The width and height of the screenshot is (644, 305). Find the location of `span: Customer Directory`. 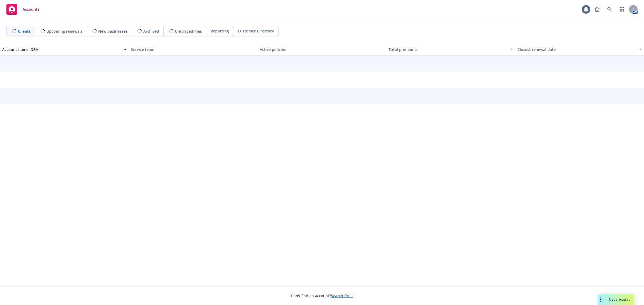

span: Customer Directory is located at coordinates (256, 31).